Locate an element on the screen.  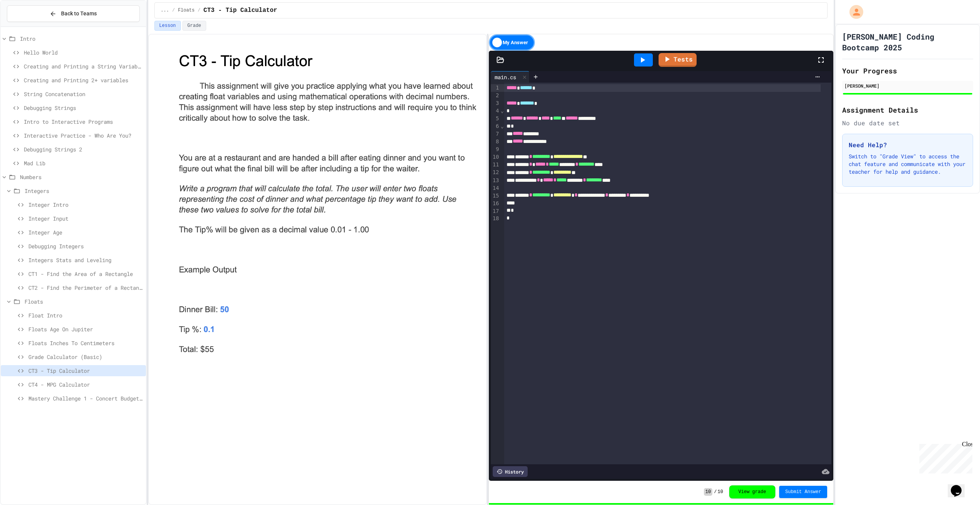
span: CT2 - Find the Perimeter of a Rectangle is located at coordinates (86, 287).